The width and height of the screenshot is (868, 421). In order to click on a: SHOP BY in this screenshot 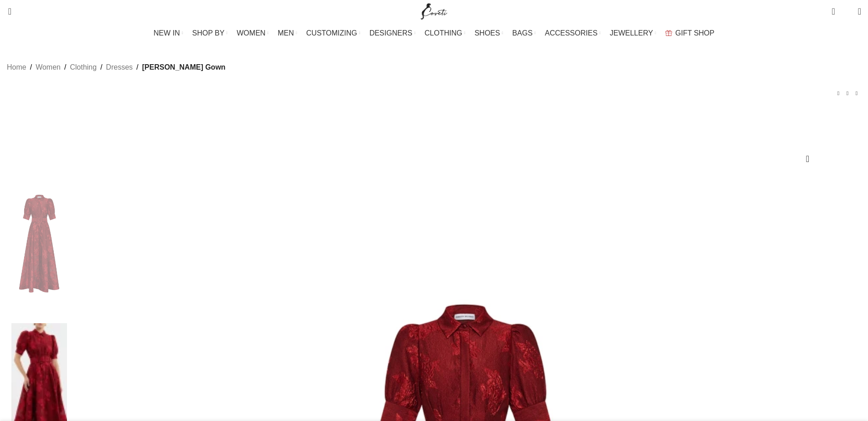, I will do `click(210, 33)`.